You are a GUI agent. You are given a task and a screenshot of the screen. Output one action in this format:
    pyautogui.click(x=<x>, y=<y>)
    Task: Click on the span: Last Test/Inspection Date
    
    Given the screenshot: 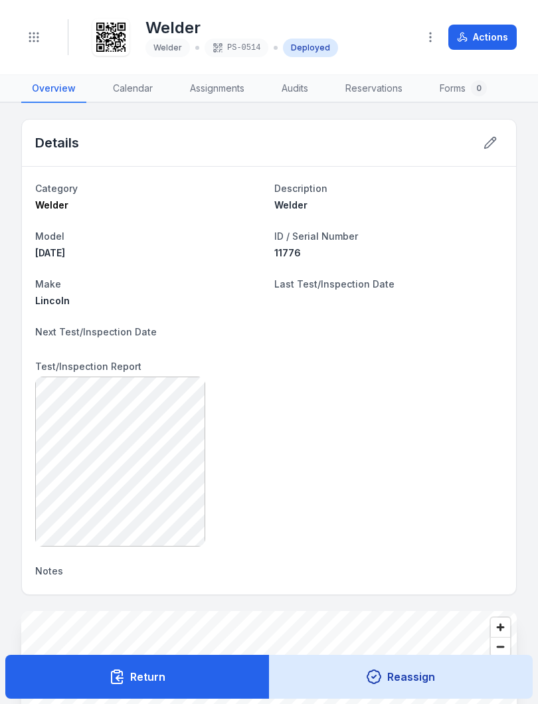 What is the action you would take?
    pyautogui.click(x=334, y=284)
    